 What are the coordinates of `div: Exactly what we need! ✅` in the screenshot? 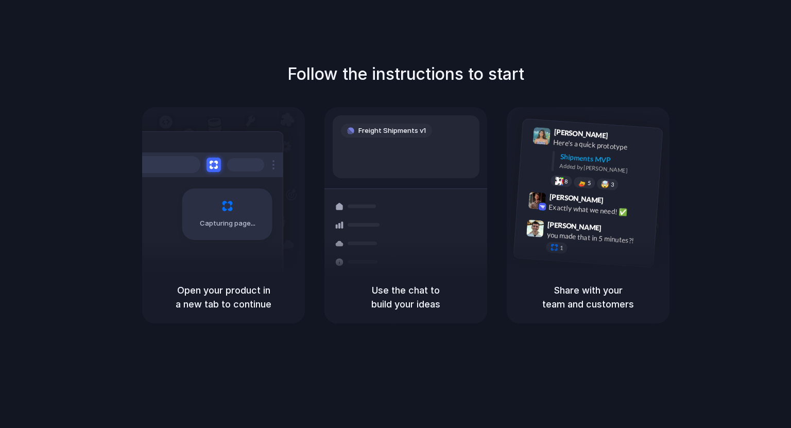 It's located at (600, 210).